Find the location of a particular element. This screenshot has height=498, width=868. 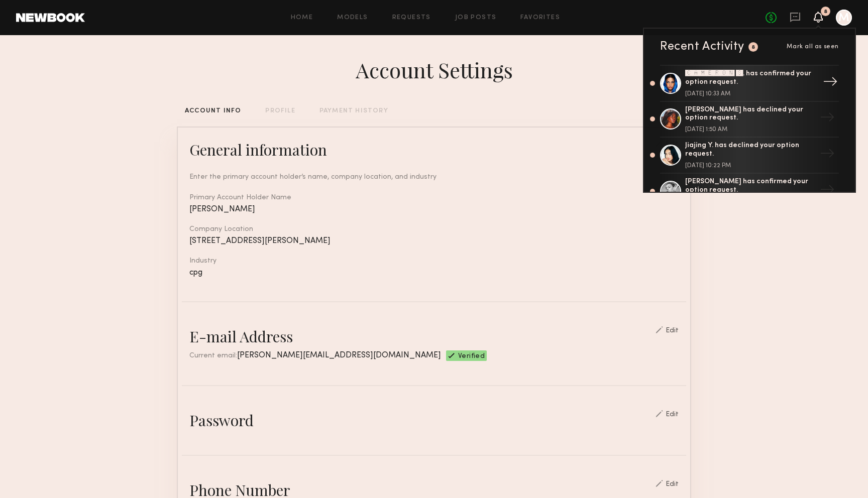

span: Mark all as seen is located at coordinates (813, 46).